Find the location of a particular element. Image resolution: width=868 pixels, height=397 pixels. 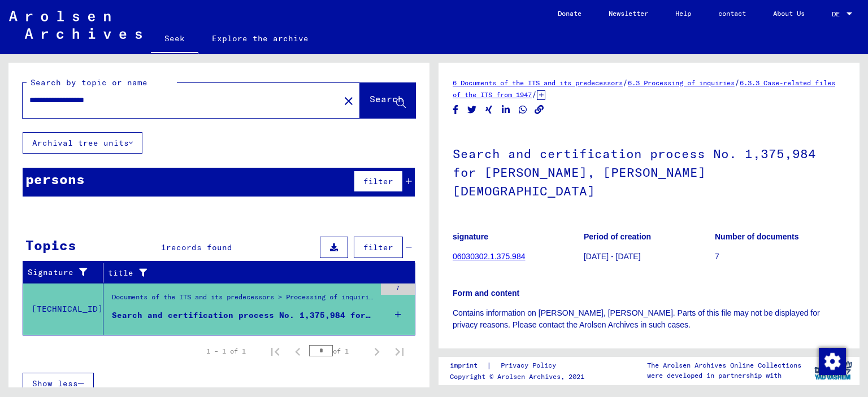

font: About Us is located at coordinates (789, 13).